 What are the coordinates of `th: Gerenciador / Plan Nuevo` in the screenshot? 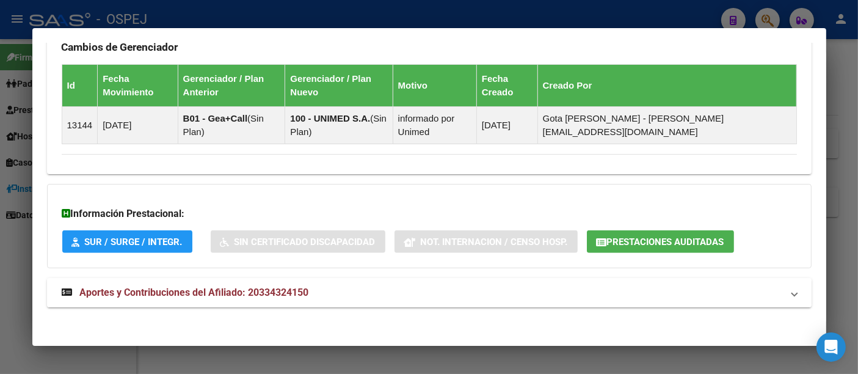 It's located at (339, 86).